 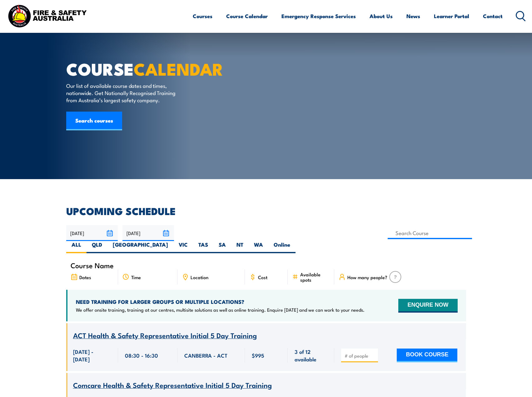 I want to click on input: From date, so click(x=92, y=233).